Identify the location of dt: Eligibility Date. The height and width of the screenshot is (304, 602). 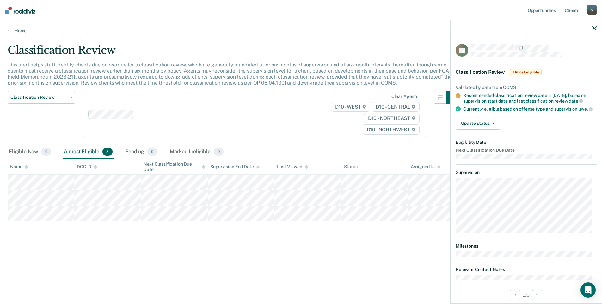
(526, 142).